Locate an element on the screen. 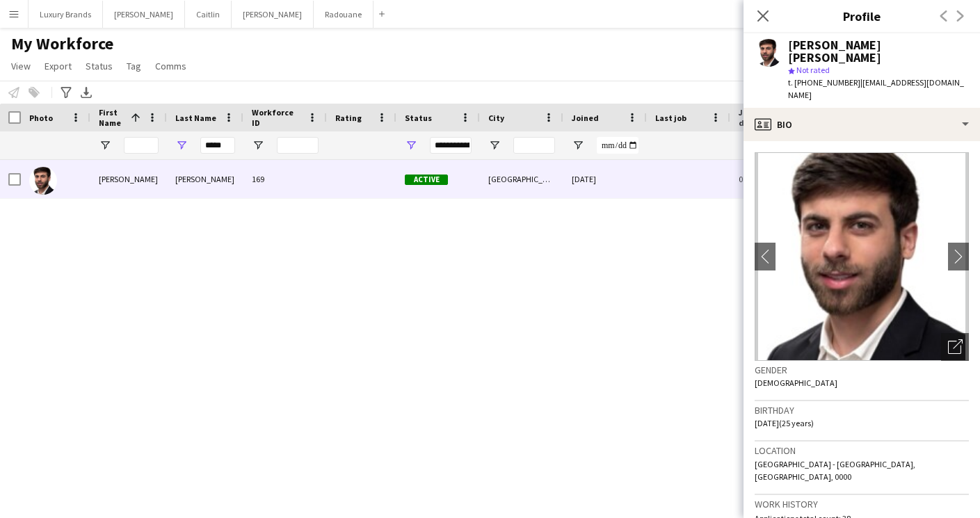 This screenshot has width=980, height=518. input: Joined Filter Input is located at coordinates (618, 145).